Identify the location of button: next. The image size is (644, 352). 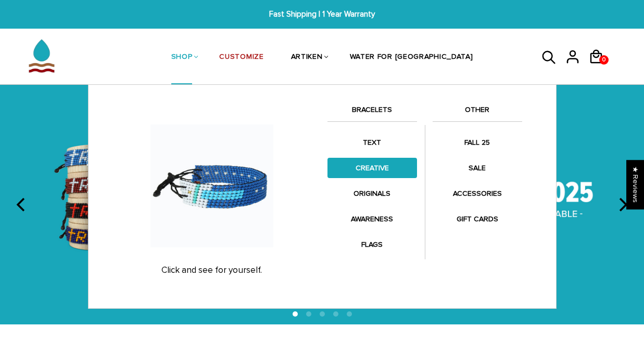
(622, 205).